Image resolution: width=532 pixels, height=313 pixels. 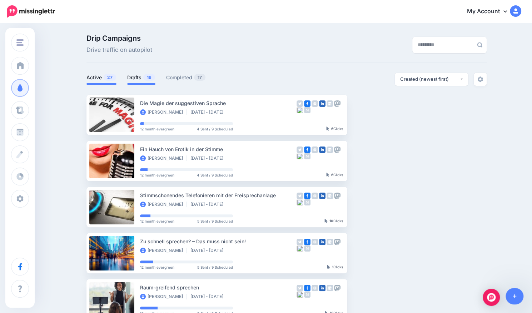 I want to click on img: settings-grey.png, so click(x=481, y=79).